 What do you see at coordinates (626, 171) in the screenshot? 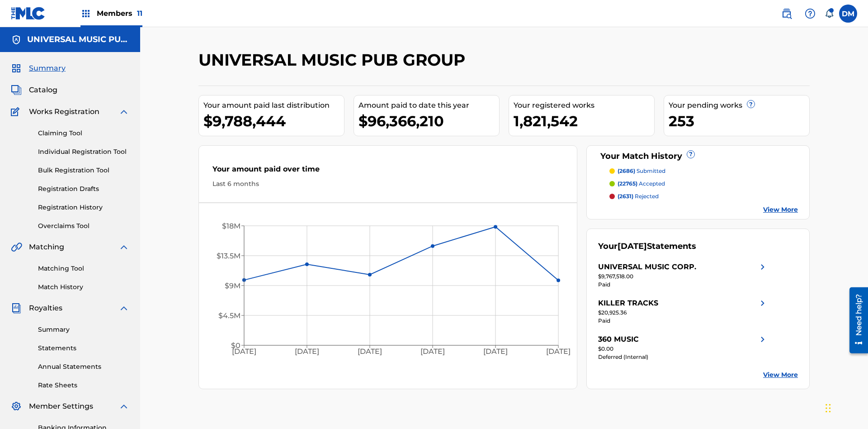
I see `span: (2686)` at bounding box center [626, 171].